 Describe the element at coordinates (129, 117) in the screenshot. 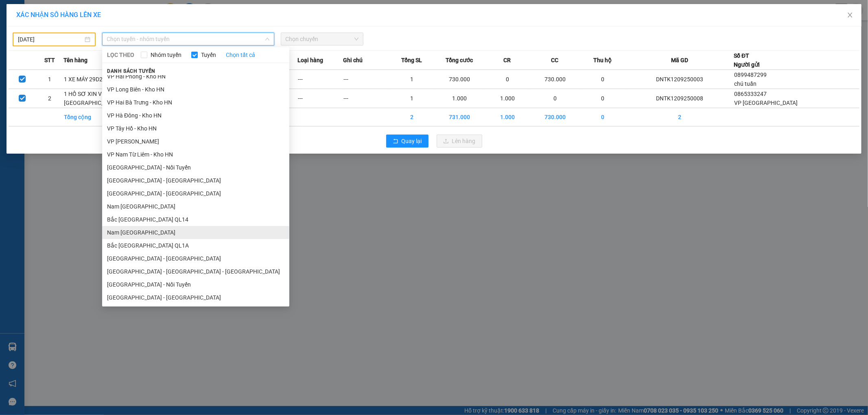

I see `td: Tổng cộng` at that location.